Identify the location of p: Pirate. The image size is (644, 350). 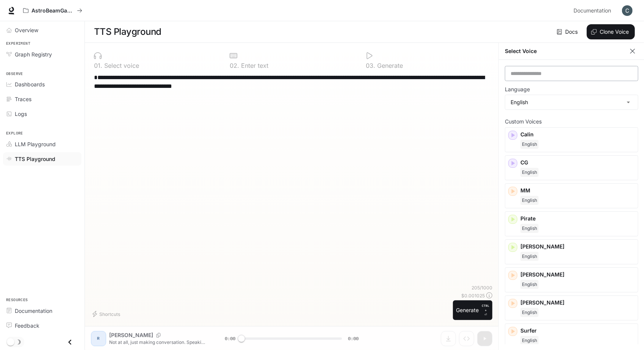
(578, 218).